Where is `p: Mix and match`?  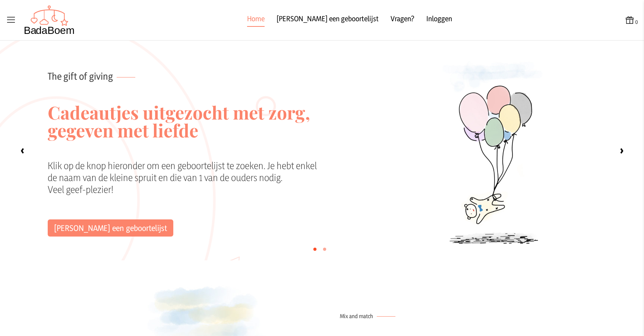
p: Mix and match is located at coordinates (429, 316).